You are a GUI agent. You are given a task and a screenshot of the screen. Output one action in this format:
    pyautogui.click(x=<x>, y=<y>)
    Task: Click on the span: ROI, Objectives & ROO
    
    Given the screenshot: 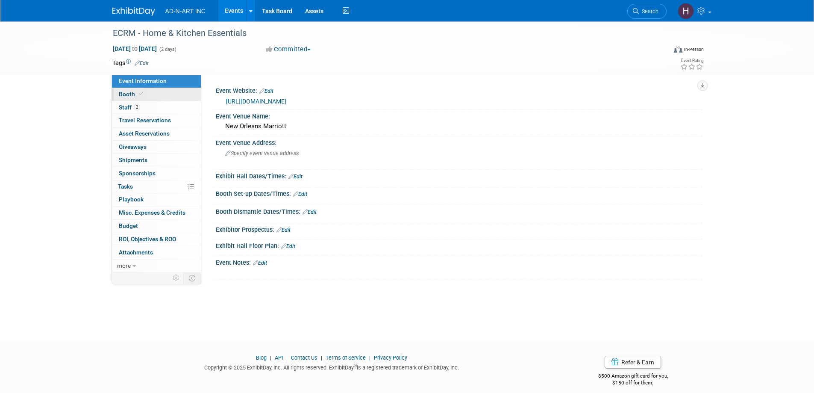 What is the action you would take?
    pyautogui.click(x=147, y=239)
    